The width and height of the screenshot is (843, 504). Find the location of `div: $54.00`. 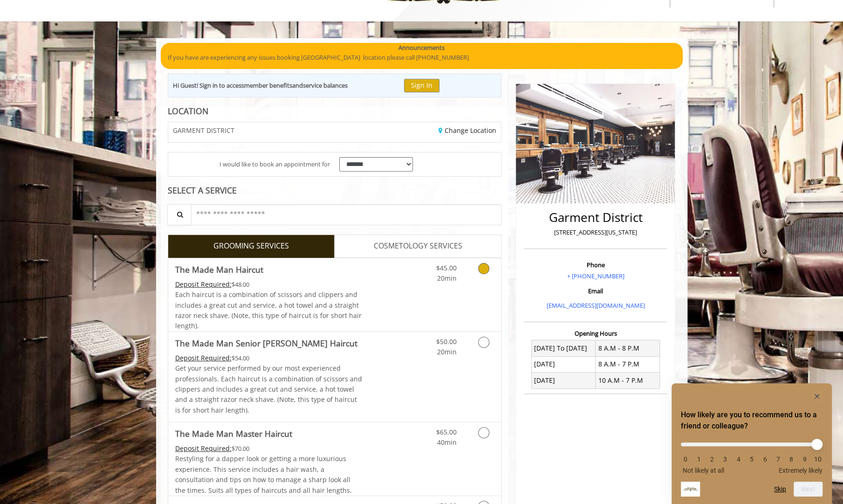

div: $54.00 is located at coordinates (269, 358).